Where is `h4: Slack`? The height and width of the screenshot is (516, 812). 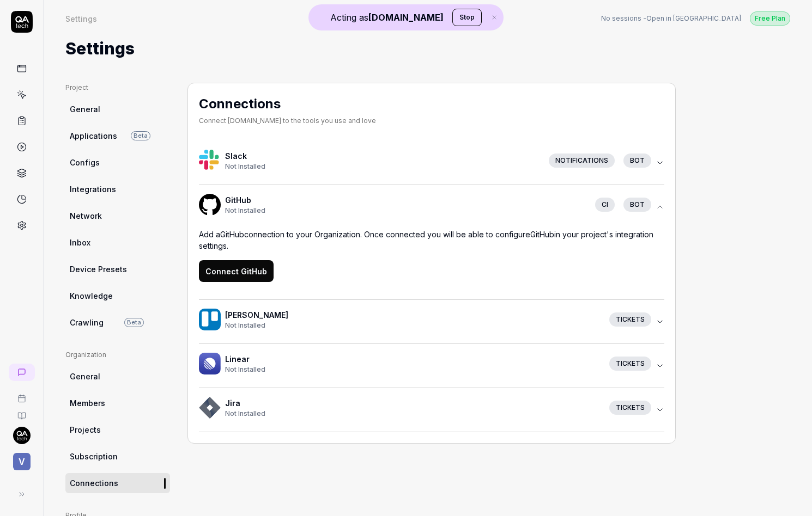
h4: Slack is located at coordinates (383, 156).